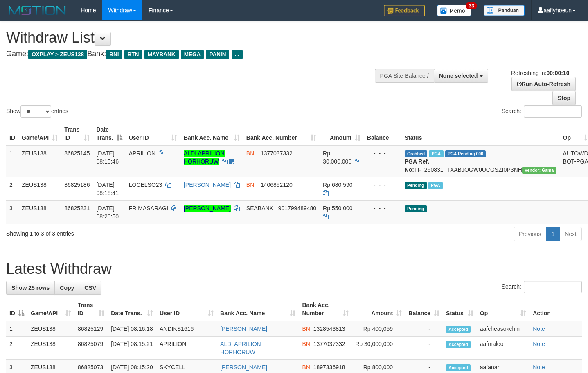 Image resolution: width=588 pixels, height=373 pixels. I want to click on th: Op: activate to sort column ascending, so click(503, 309).